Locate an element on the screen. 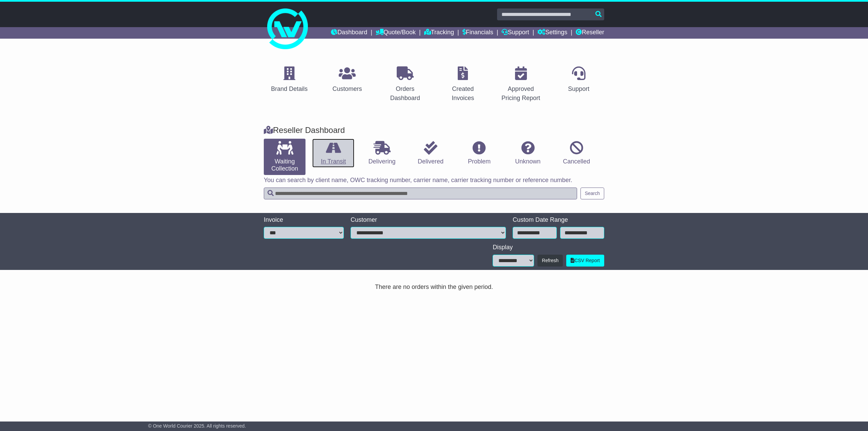 This screenshot has width=868, height=431. a: Delivering is located at coordinates (382, 154).